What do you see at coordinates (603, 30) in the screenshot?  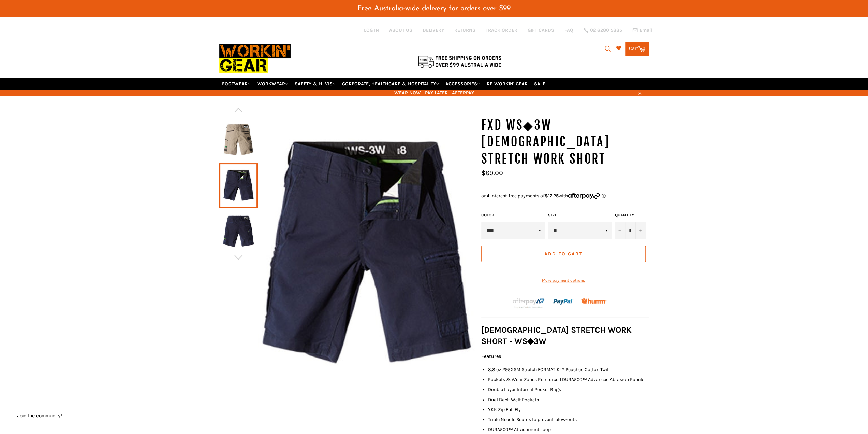 I see `a: 02 6280 5885` at bounding box center [603, 30].